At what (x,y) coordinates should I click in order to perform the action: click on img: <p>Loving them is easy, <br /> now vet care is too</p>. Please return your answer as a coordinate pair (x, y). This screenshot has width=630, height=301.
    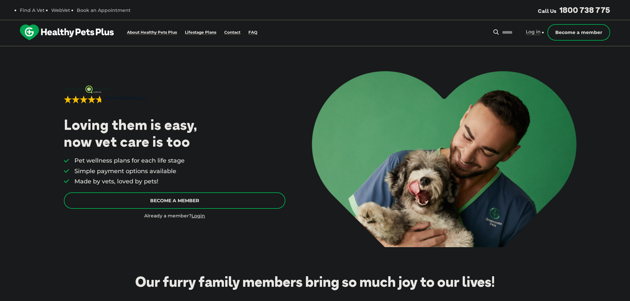
    Looking at the image, I should click on (444, 159).